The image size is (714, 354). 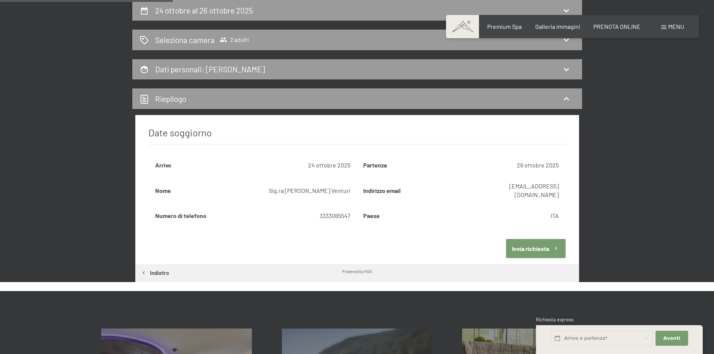 I want to click on button: Invia richiesta, so click(x=535, y=248).